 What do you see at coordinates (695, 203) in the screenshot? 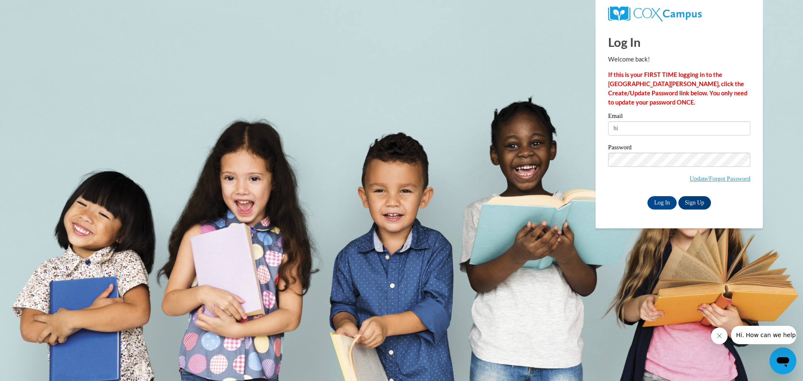
I see `a: Sign Up` at bounding box center [695, 203].